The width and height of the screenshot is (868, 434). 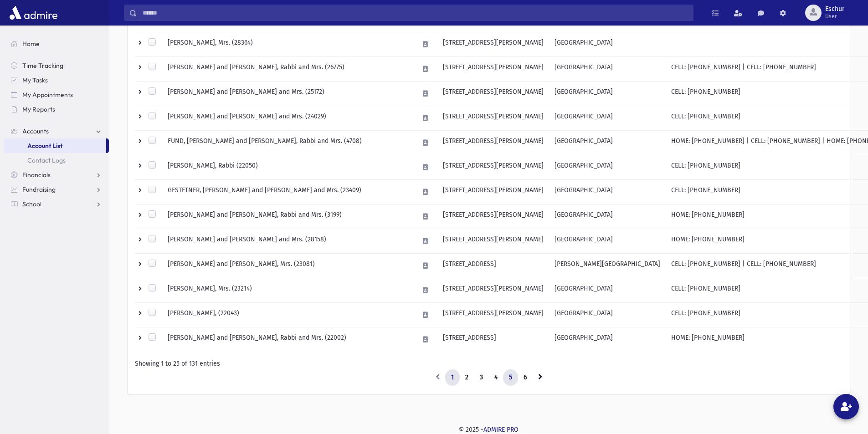 What do you see at coordinates (46, 161) in the screenshot?
I see `span: Contact Logs` at bounding box center [46, 161].